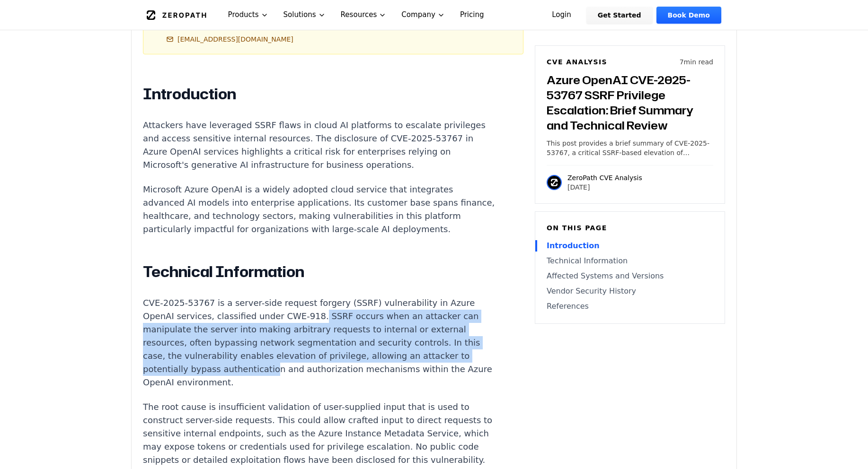  I want to click on a: Technical Information, so click(630, 261).